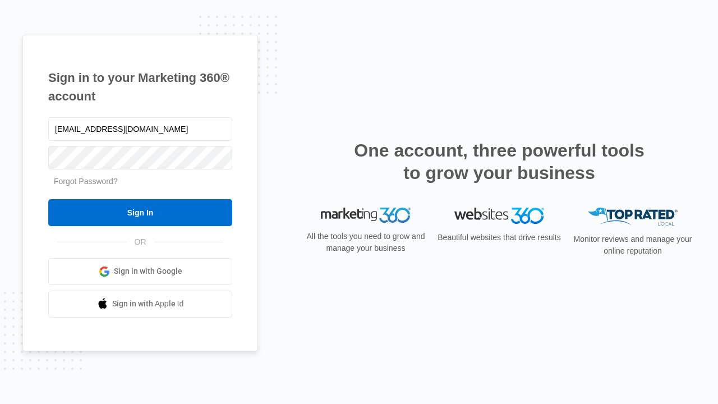 The image size is (718, 404). What do you see at coordinates (366, 242) in the screenshot?
I see `p: All the tools you need to grow and manage your business` at bounding box center [366, 242].